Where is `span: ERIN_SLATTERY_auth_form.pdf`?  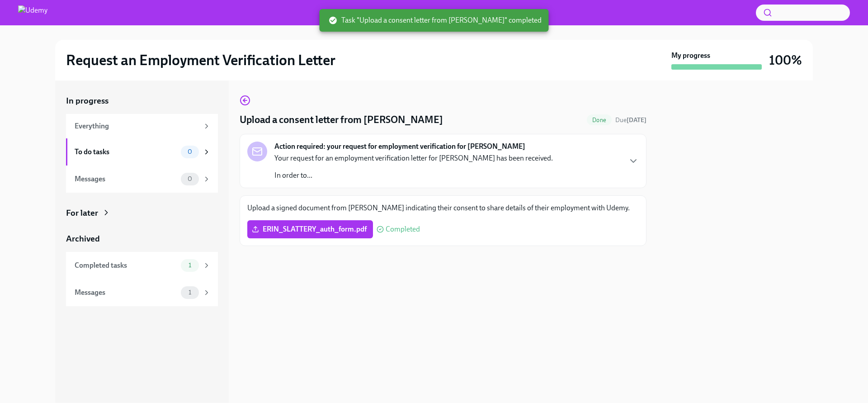 span: ERIN_SLATTERY_auth_form.pdf is located at coordinates (310, 229).